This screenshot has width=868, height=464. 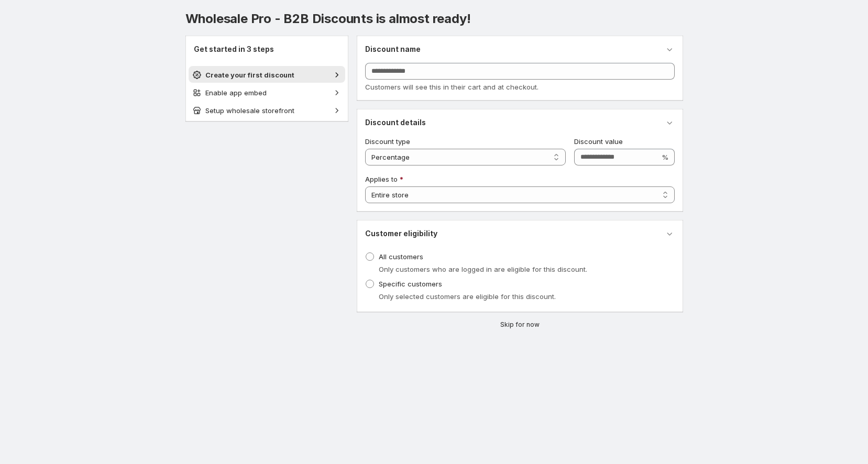 I want to click on h1: Wholesale Pro - B2B Discounts is almost ready!, so click(x=434, y=19).